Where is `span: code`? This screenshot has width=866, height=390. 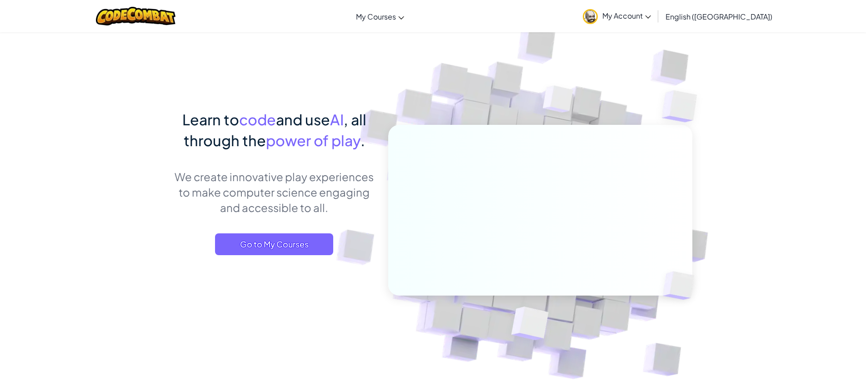
span: code is located at coordinates (257, 120).